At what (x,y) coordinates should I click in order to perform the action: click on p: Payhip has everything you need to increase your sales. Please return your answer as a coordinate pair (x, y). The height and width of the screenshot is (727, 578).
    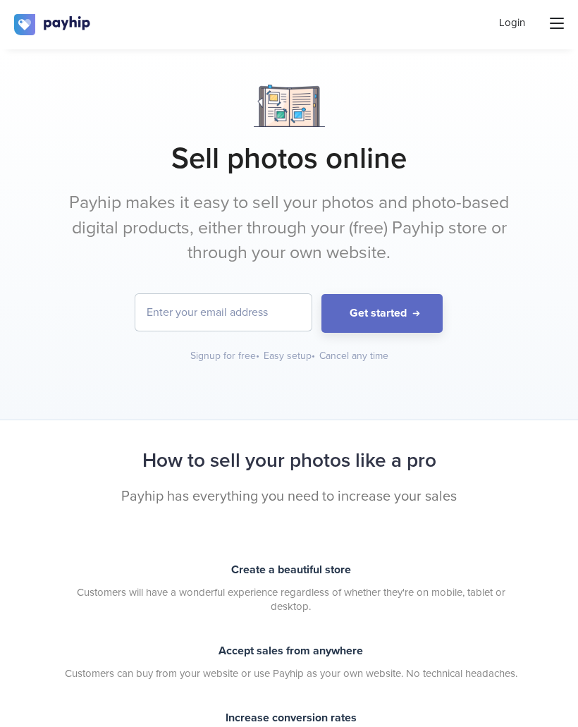
    Looking at the image, I should click on (289, 497).